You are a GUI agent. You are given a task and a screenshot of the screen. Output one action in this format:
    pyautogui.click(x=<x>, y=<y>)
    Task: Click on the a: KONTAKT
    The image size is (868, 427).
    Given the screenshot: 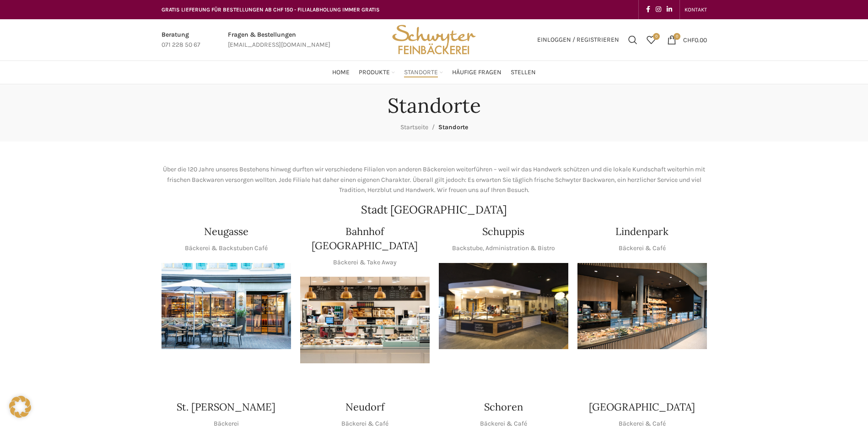 What is the action you would take?
    pyautogui.click(x=696, y=10)
    